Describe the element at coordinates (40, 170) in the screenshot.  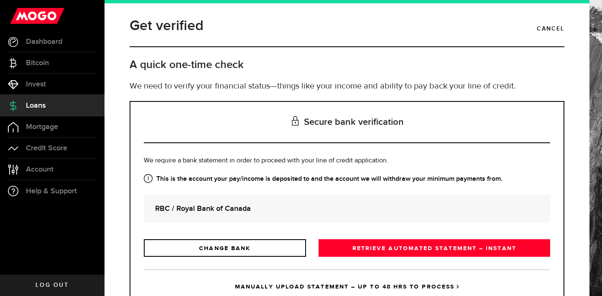
I see `span: Account` at that location.